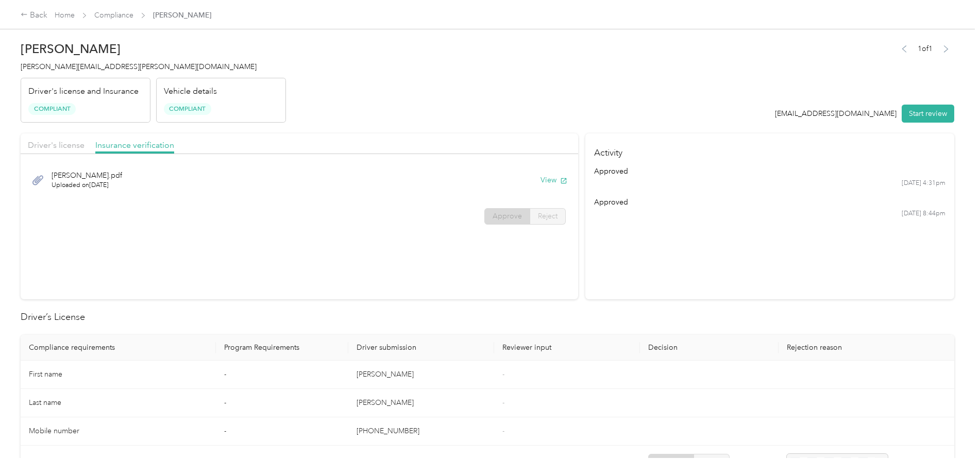  Describe the element at coordinates (421, 348) in the screenshot. I see `th: Driver submission` at that location.